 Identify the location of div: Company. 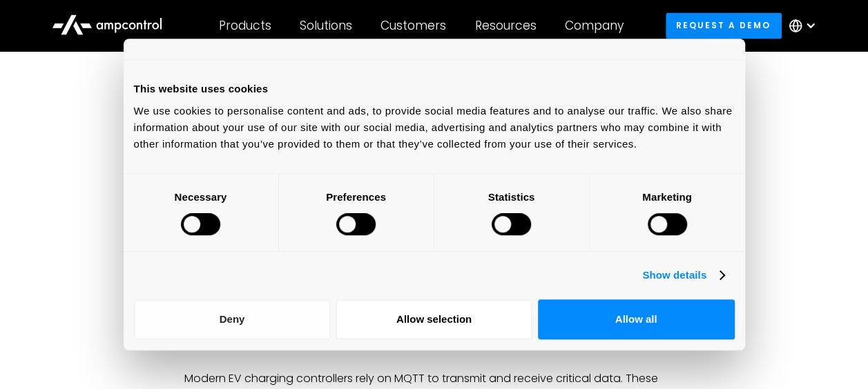
(594, 26).